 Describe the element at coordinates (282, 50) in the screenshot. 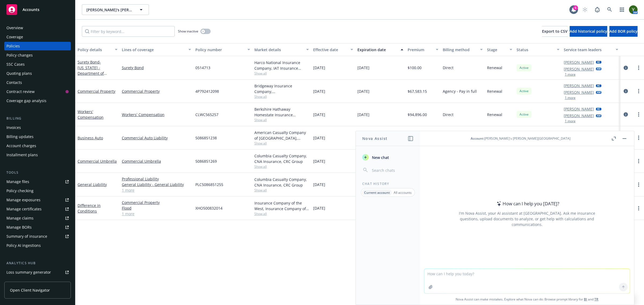

I see `button: Market details` at that location.